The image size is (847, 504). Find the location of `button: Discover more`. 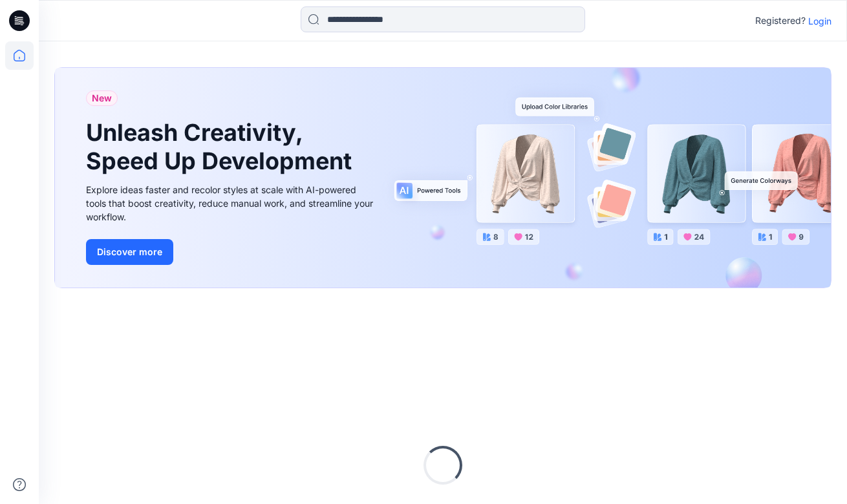

button: Discover more is located at coordinates (129, 252).